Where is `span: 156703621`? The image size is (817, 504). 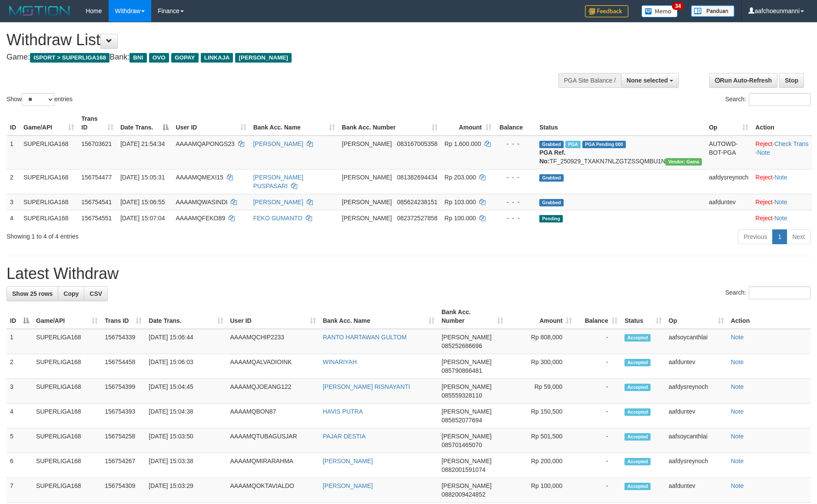 span: 156703621 is located at coordinates (97, 144).